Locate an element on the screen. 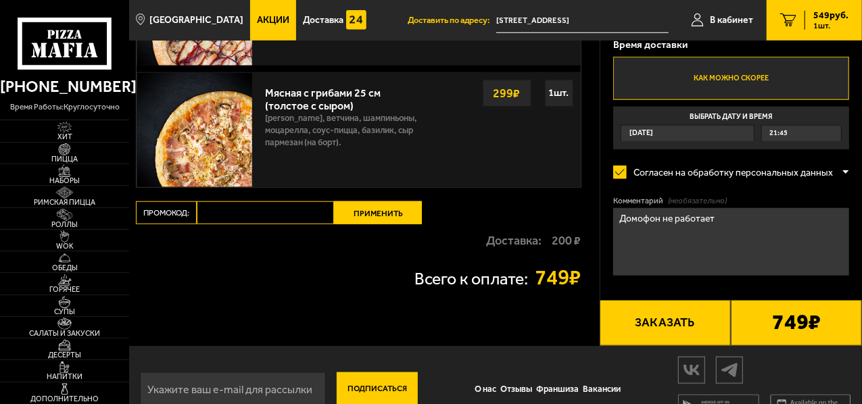  button: Заказать is located at coordinates (665, 323).